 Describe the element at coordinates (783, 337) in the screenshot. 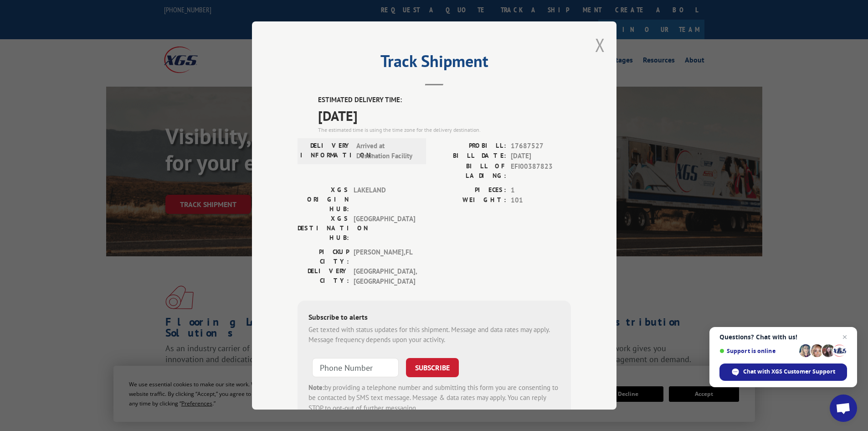

I see `span: Questions? Chat with us!` at that location.